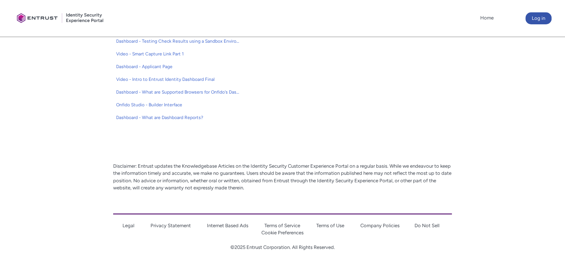 Image resolution: width=565 pixels, height=265 pixels. What do you see at coordinates (178, 92) in the screenshot?
I see `a: Dashboard - What are Supported Browsers for Onfido's Dashboard` at bounding box center [178, 92].